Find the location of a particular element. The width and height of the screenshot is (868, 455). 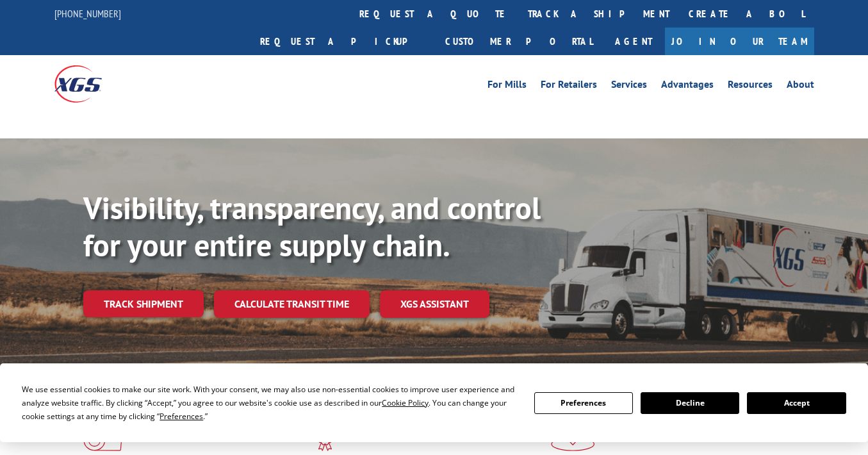

a: About is located at coordinates (801, 86).